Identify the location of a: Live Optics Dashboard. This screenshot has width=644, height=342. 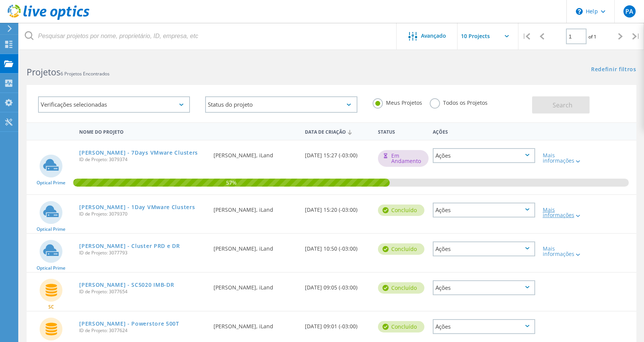
(48, 19).